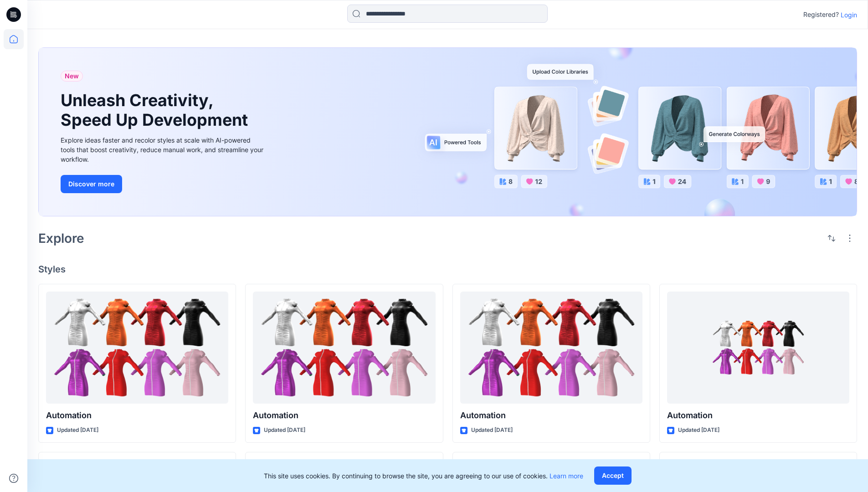 The width and height of the screenshot is (868, 492). Describe the element at coordinates (820, 15) in the screenshot. I see `p: Registered?` at that location.